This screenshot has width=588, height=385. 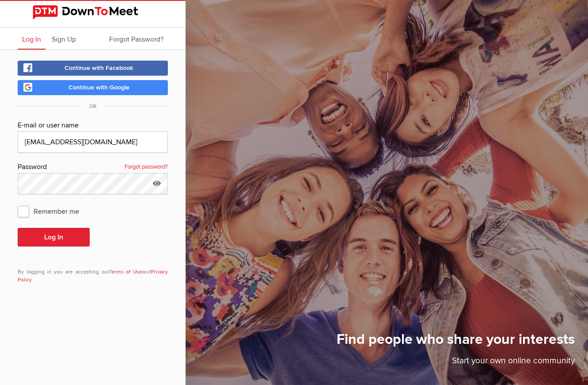 What do you see at coordinates (52, 211) in the screenshot?
I see `span: Remember me` at bounding box center [52, 211].